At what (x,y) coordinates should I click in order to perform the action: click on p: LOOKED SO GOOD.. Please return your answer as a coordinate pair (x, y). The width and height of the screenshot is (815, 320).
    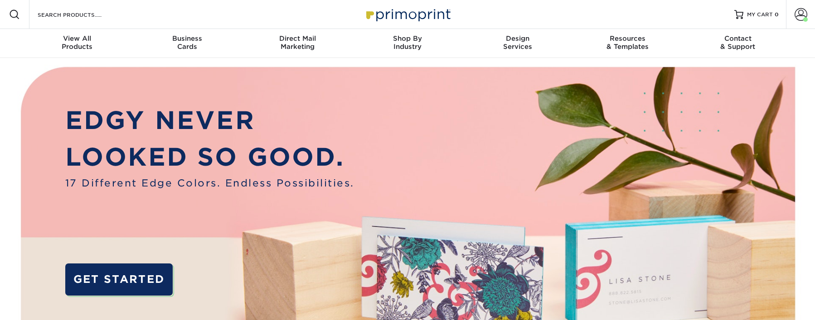
    Looking at the image, I should click on (210, 157).